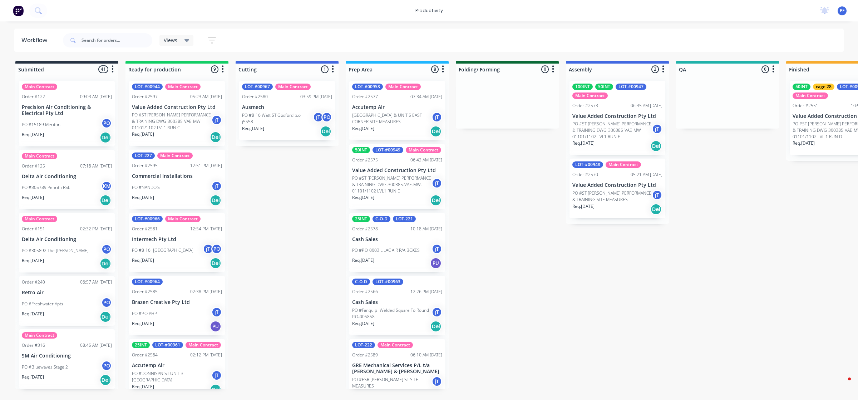 Image resolution: width=858 pixels, height=400 pixels. What do you see at coordinates (36, 40) in the screenshot?
I see `div: Workflow` at bounding box center [36, 40].